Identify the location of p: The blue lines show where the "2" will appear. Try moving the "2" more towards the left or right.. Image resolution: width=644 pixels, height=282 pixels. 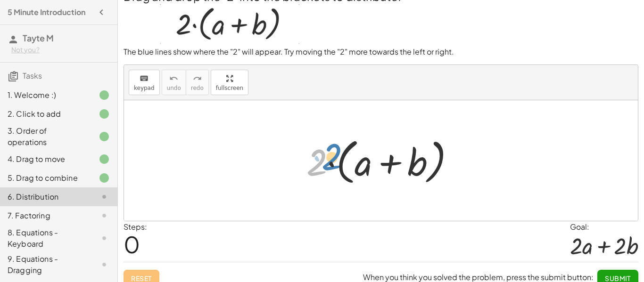
(381, 52).